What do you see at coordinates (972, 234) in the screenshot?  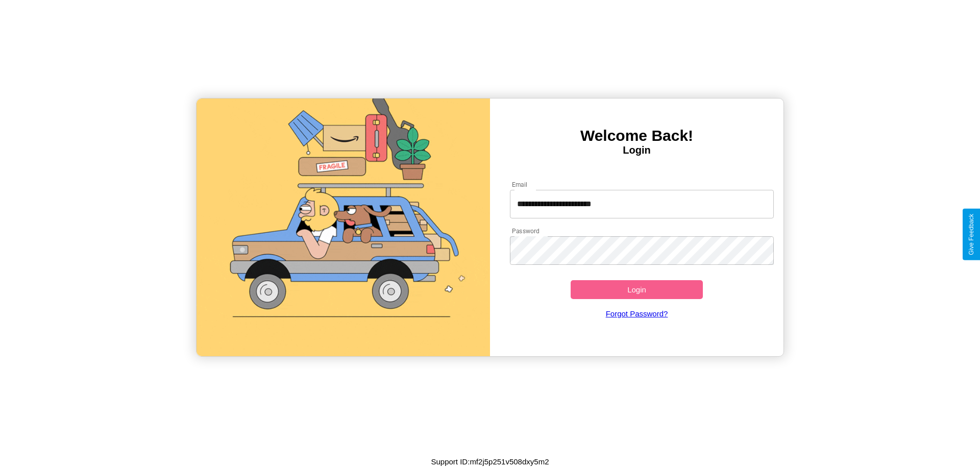 I see `div: Give Feedback` at bounding box center [972, 234].